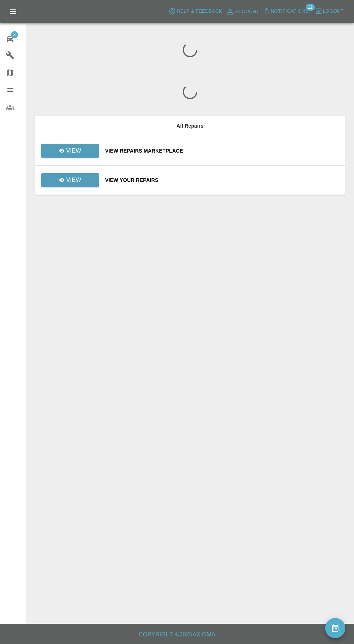 The height and width of the screenshot is (644, 354). Describe the element at coordinates (13, 12) in the screenshot. I see `button: Open drawer` at that location.